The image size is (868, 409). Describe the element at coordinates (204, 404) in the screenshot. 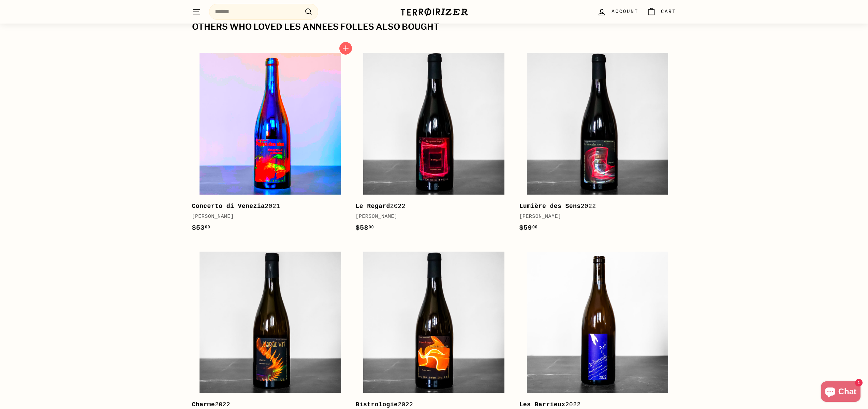

I see `b: Charme` at that location.